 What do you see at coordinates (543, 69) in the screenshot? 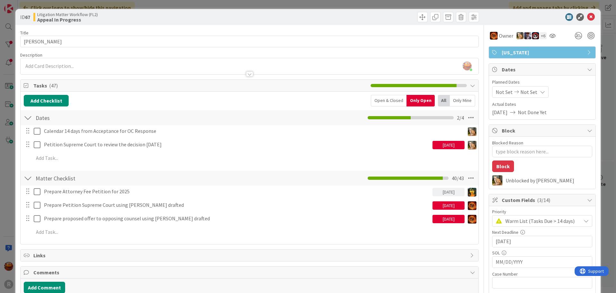
I see `span: Dates` at bounding box center [543, 69].